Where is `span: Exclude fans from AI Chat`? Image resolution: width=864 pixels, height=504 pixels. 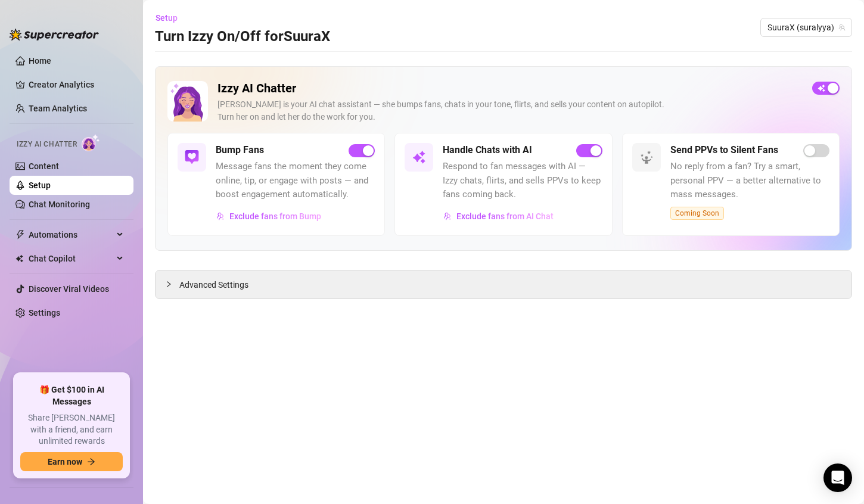 span: Exclude fans from AI Chat is located at coordinates (505, 216).